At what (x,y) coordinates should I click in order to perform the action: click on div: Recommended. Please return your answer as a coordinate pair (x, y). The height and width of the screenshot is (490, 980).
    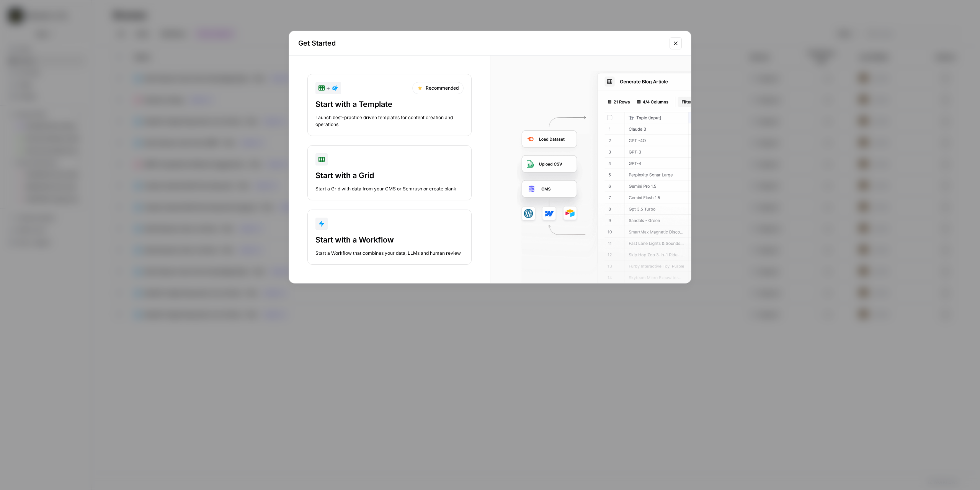
    Looking at the image, I should click on (438, 88).